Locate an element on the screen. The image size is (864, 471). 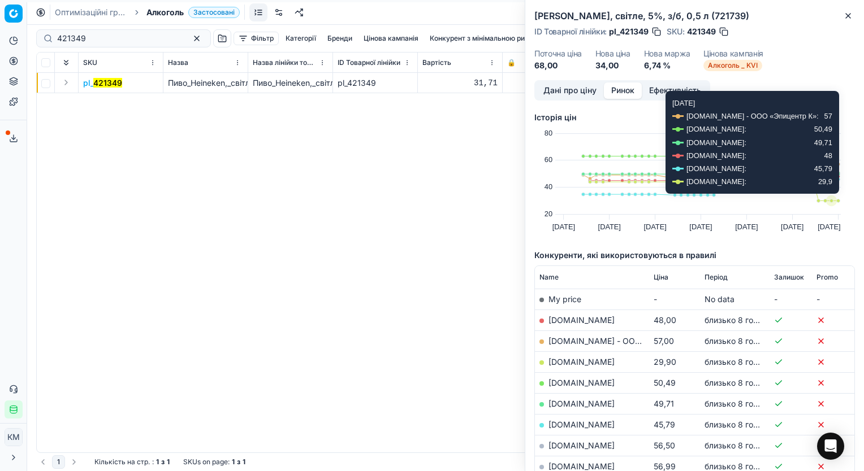
span: Залишок is located at coordinates (788, 278).